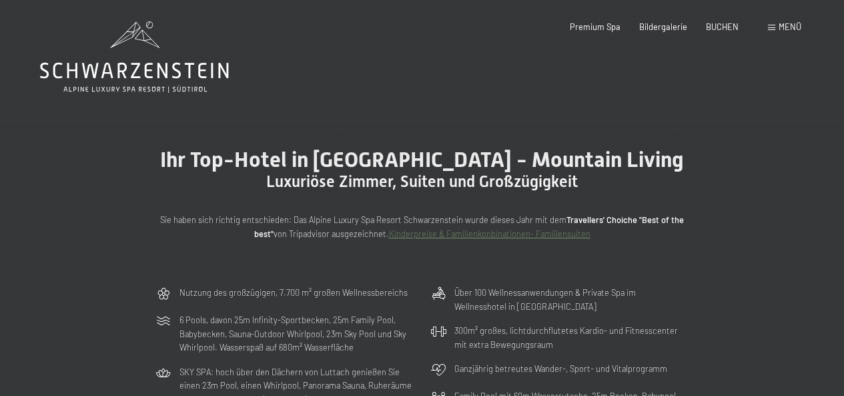 The width and height of the screenshot is (844, 396). What do you see at coordinates (572, 337) in the screenshot?
I see `p: 300m² großes, lichtdurchflutetes Kardio- und Fitnesscenter mit extra Bewegungsraum` at bounding box center [572, 337].